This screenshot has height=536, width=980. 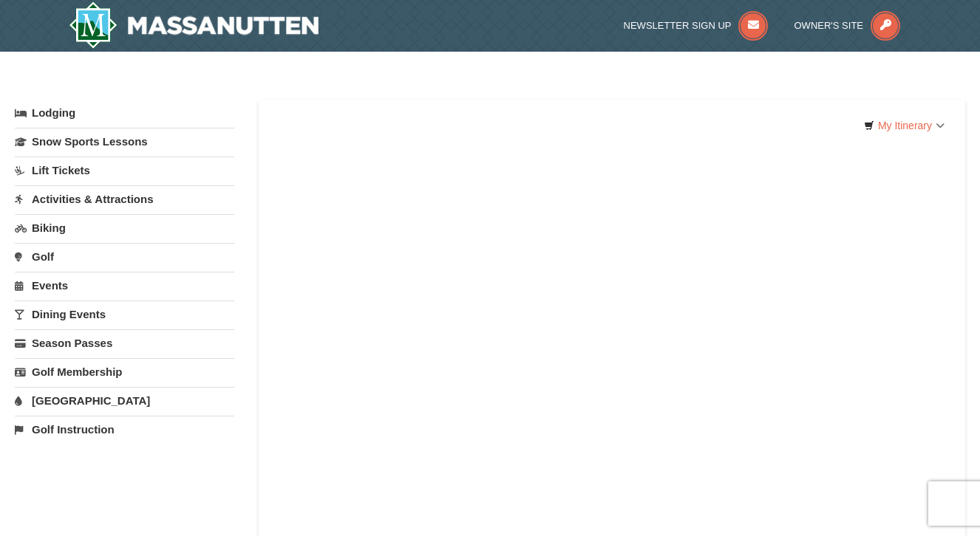 What do you see at coordinates (697, 25) in the screenshot?
I see `a: Newsletter Sign Up` at bounding box center [697, 25].